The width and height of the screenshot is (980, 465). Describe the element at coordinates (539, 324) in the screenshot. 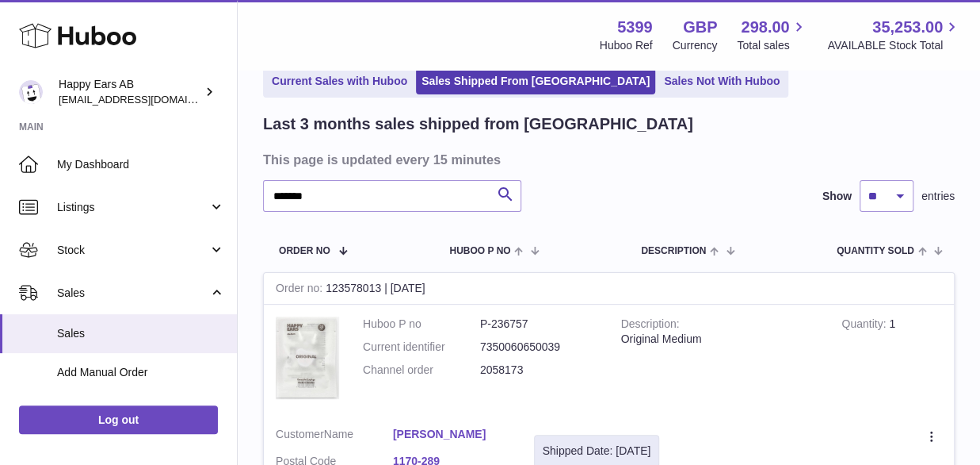

I see `dd: P-236757` at that location.